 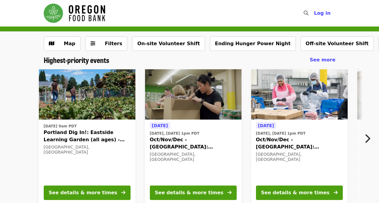 What do you see at coordinates (168, 44) in the screenshot?
I see `button: On-site Volunteer Shift` at bounding box center [168, 44].